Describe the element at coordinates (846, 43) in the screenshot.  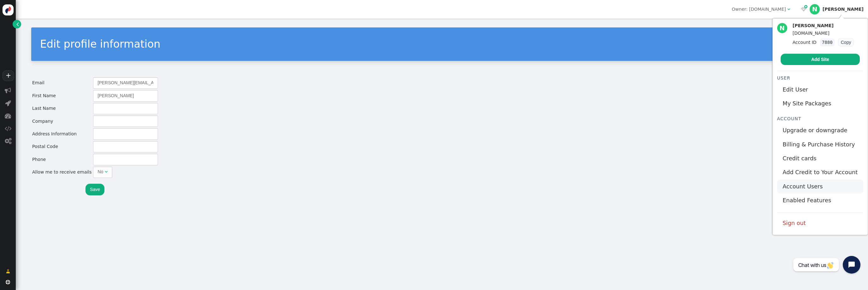
I see `button: Copy` at that location.